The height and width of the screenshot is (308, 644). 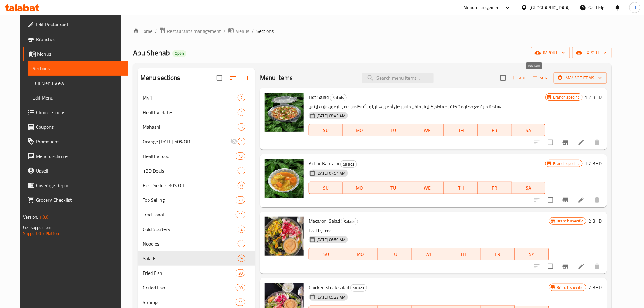 I want to click on span: Get support on:, so click(x=37, y=227).